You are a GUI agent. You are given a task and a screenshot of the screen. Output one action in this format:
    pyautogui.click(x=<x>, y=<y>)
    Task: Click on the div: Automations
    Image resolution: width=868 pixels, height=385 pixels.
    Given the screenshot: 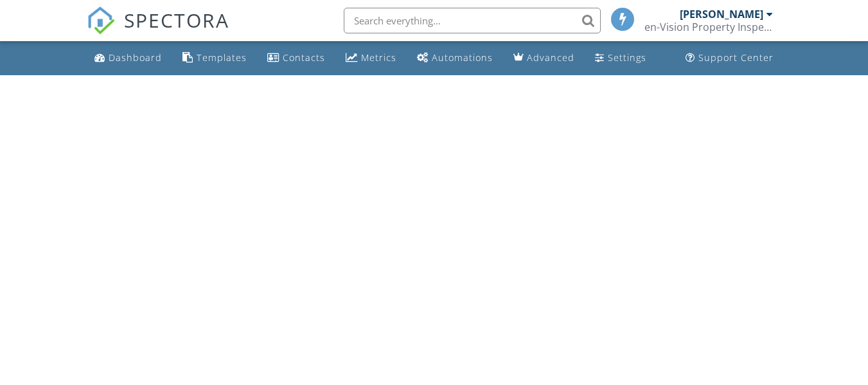 What is the action you would take?
    pyautogui.click(x=462, y=57)
    